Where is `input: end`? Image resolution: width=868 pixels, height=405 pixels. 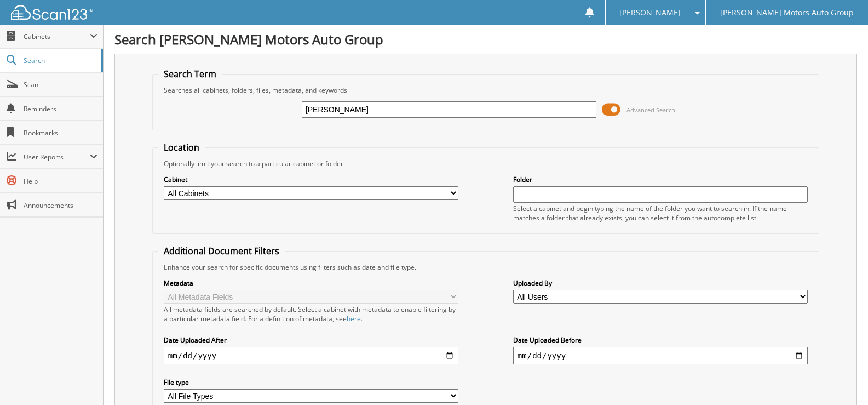
input: end is located at coordinates (661, 355).